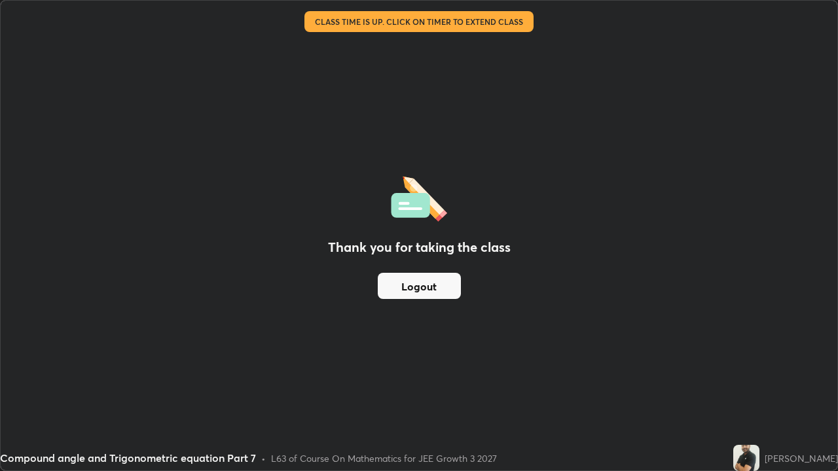 The height and width of the screenshot is (471, 838). I want to click on button: Logout, so click(419, 286).